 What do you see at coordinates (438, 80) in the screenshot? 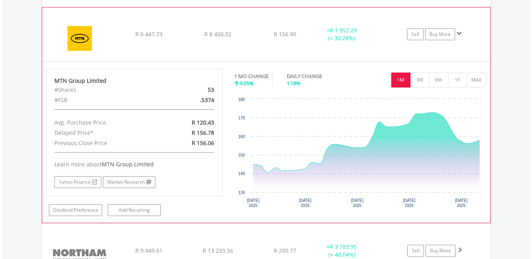
I see `button: 6M` at bounding box center [438, 80].